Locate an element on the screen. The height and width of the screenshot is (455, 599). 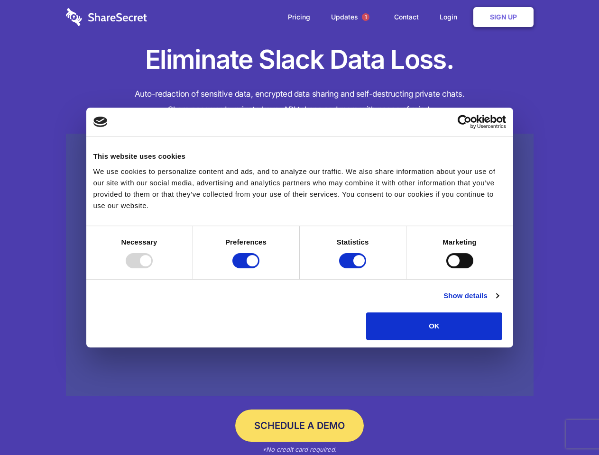
div: This website uses cookies is located at coordinates (300, 157).